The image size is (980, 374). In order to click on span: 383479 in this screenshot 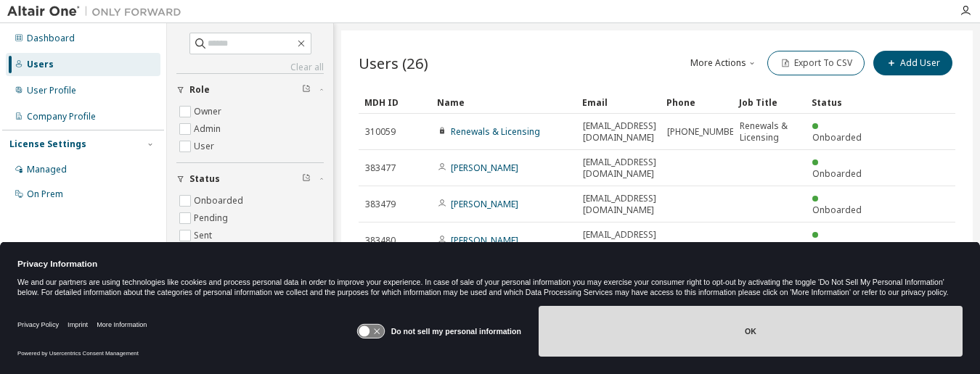, I will do `click(380, 204)`.